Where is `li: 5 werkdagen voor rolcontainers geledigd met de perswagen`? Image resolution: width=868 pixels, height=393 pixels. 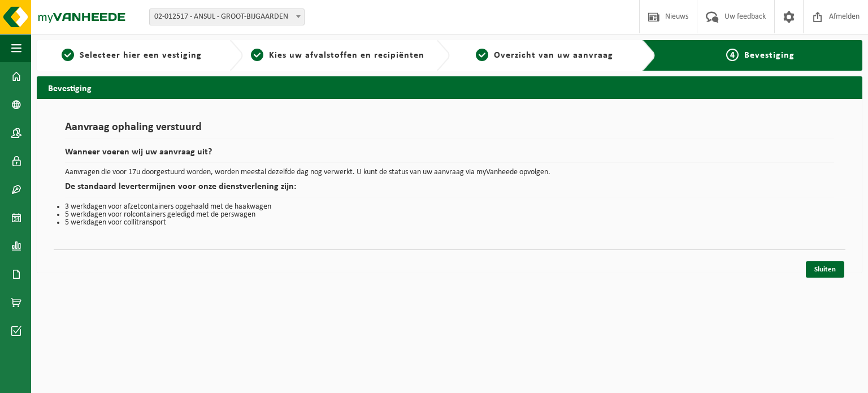
li: 5 werkdagen voor rolcontainers geledigd met de perswagen is located at coordinates (449, 215).